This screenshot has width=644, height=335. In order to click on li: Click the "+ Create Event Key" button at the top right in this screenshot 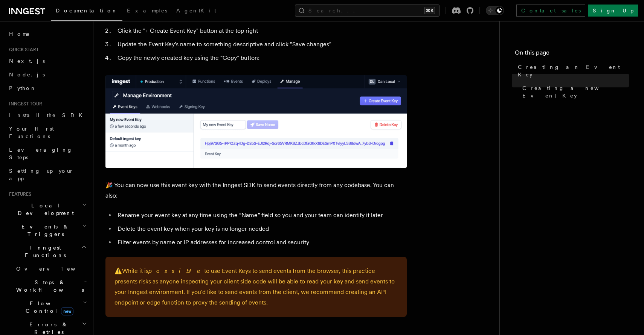, I will do `click(261, 31)`.